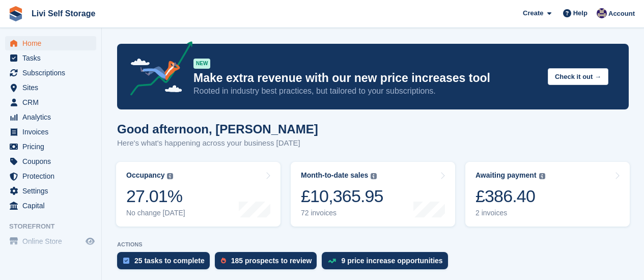  What do you see at coordinates (223, 260) in the screenshot?
I see `img: prospect-51fa495bee0391a8d652442698ab0144808aea92771e9ea1ae160a38d050c398.svg` at bounding box center [223, 260].